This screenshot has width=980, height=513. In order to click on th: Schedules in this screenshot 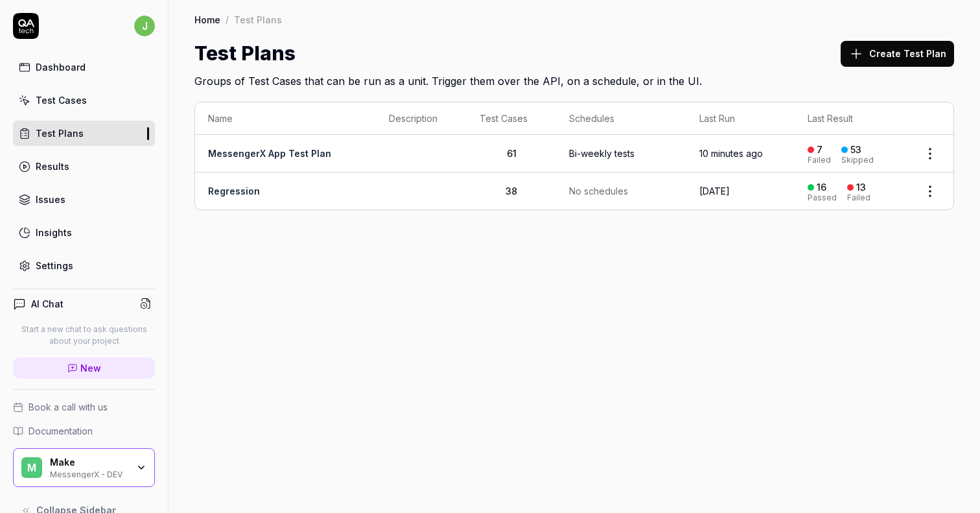, I will do `click(621, 119)`.